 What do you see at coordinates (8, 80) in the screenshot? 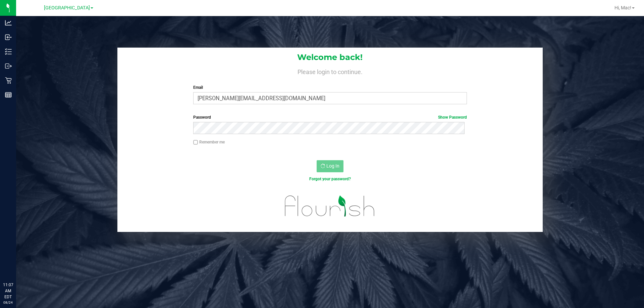
I see `inline-svg: Retail` at bounding box center [8, 80].